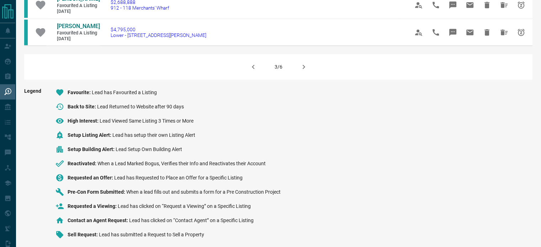 The width and height of the screenshot is (541, 247). I want to click on span: Snooze, so click(521, 32).